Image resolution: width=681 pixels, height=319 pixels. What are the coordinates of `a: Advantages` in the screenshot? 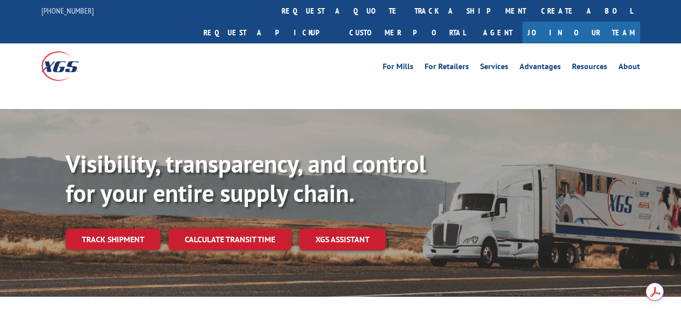 It's located at (540, 68).